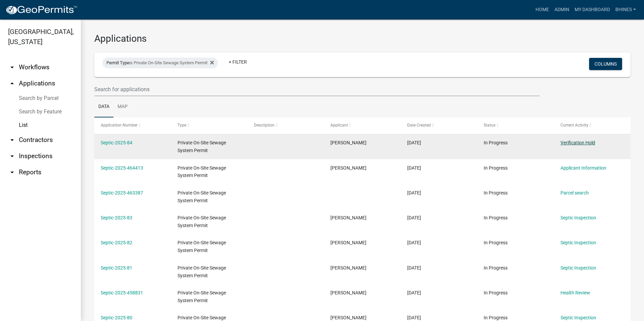 The height and width of the screenshot is (321, 644). What do you see at coordinates (132, 126) in the screenshot?
I see `datatable-header-cell: Application Number` at bounding box center [132, 126].